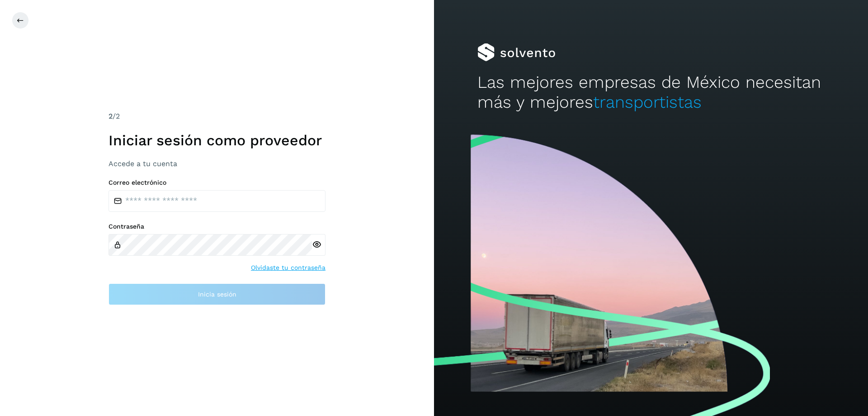 This screenshot has width=868, height=416. What do you see at coordinates (217, 294) in the screenshot?
I see `button: Inicia sesión` at bounding box center [217, 294].